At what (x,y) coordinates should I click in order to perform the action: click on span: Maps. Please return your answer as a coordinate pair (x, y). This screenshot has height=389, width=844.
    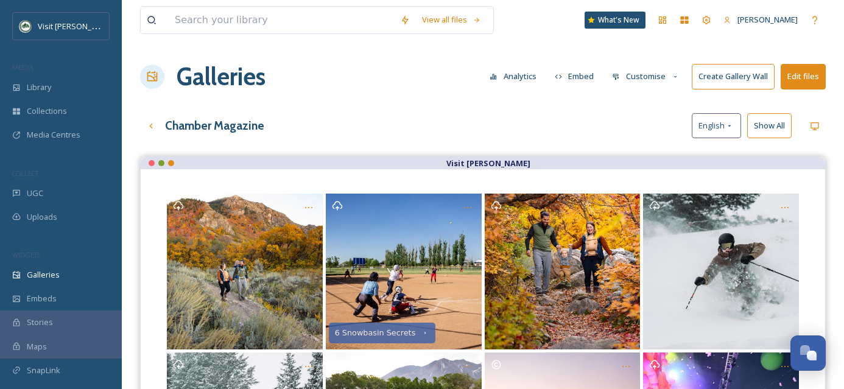
    Looking at the image, I should click on (37, 346).